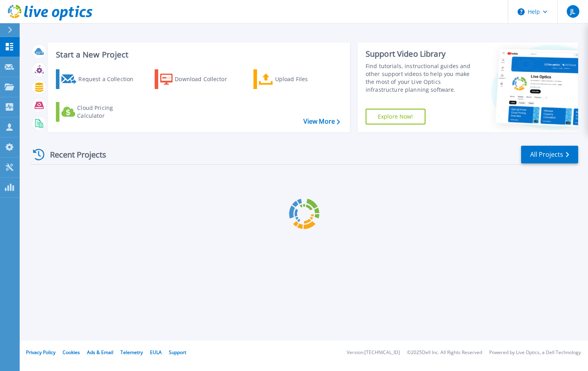  What do you see at coordinates (71, 352) in the screenshot?
I see `a: Cookies` at bounding box center [71, 352].